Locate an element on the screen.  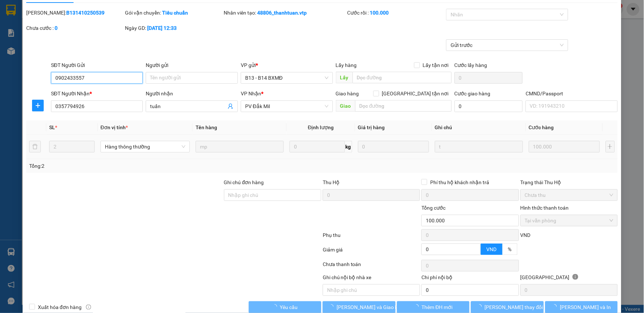
div: Ngày GD: is located at coordinates (173, 28).